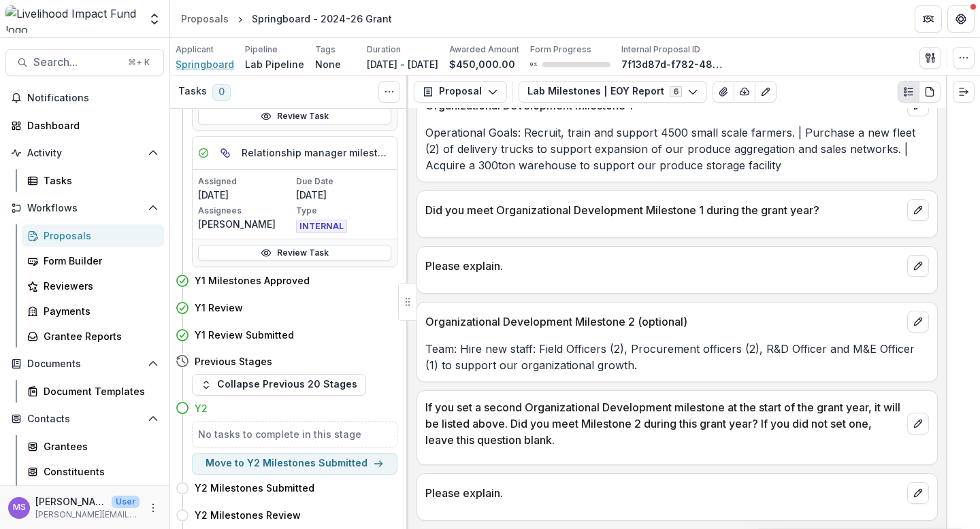 The width and height of the screenshot is (980, 529). I want to click on button: Open Activity, so click(84, 153).